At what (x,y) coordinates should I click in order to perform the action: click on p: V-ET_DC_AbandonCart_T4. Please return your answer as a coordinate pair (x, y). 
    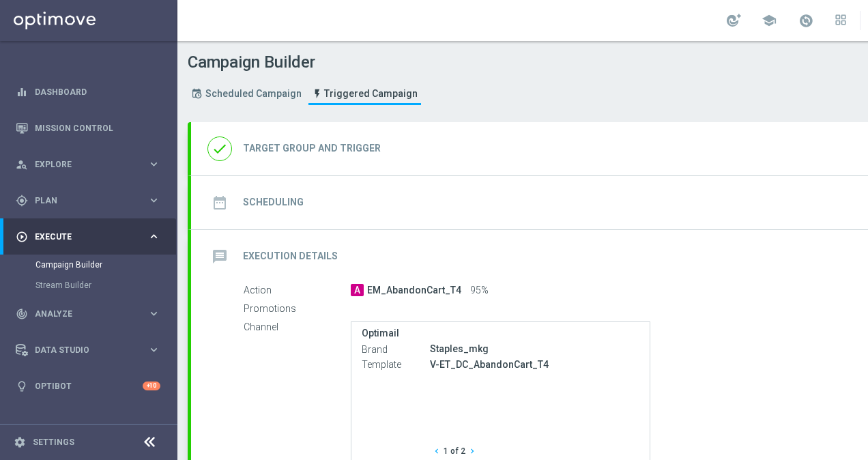
    Looking at the image, I should click on (534, 365).